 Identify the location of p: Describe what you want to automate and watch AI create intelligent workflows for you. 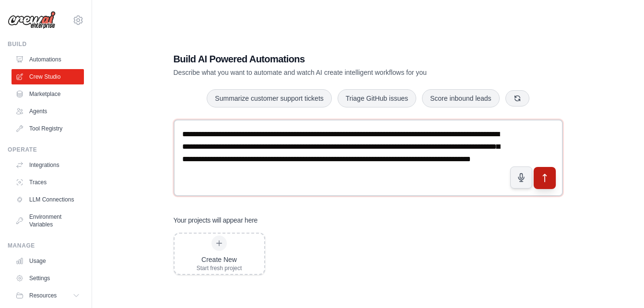
(334, 72).